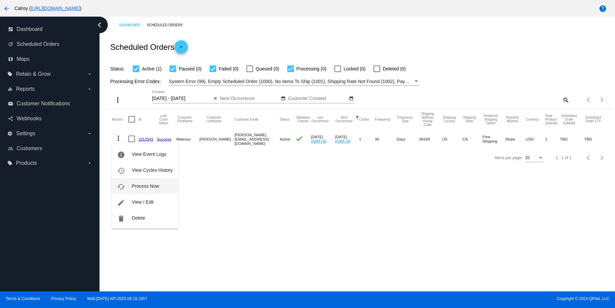 The image size is (615, 308). What do you see at coordinates (138, 218) in the screenshot?
I see `span: Delete` at bounding box center [138, 218].